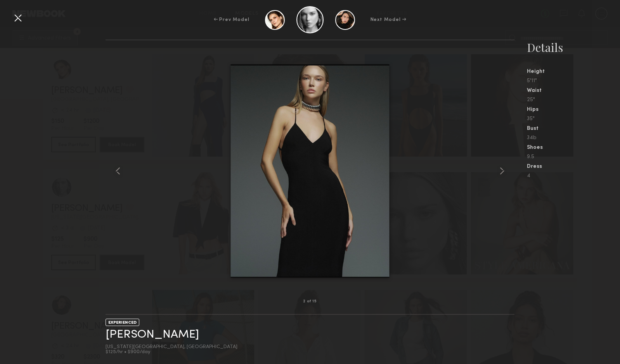 This screenshot has width=620, height=364. Describe the element at coordinates (574, 138) in the screenshot. I see `div: 34b` at that location.